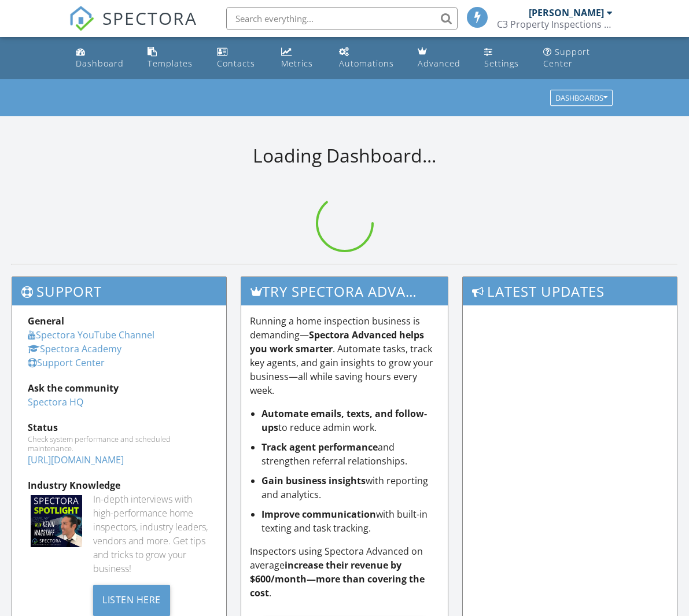  What do you see at coordinates (350, 454) in the screenshot?
I see `li: and strengthen referral relationships.` at bounding box center [350, 454].